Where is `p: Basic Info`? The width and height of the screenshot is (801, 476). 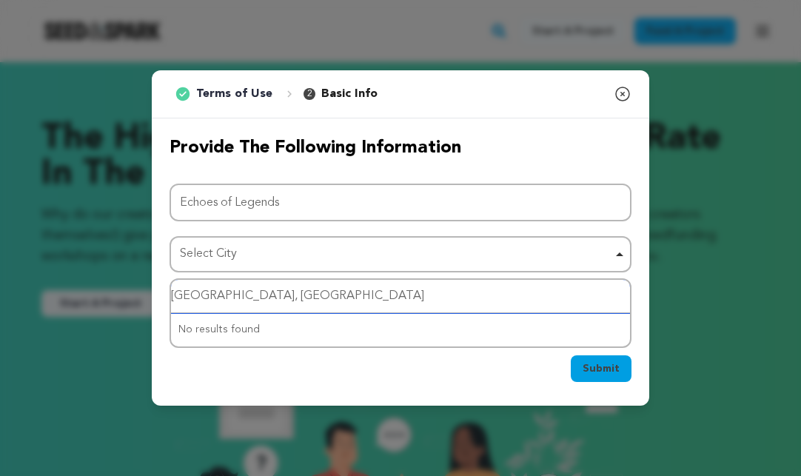
p: Basic Info is located at coordinates (350, 94).